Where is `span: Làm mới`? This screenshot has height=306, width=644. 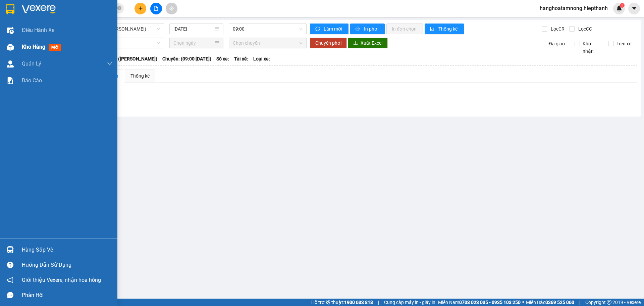 span: Làm mới is located at coordinates (333, 29).